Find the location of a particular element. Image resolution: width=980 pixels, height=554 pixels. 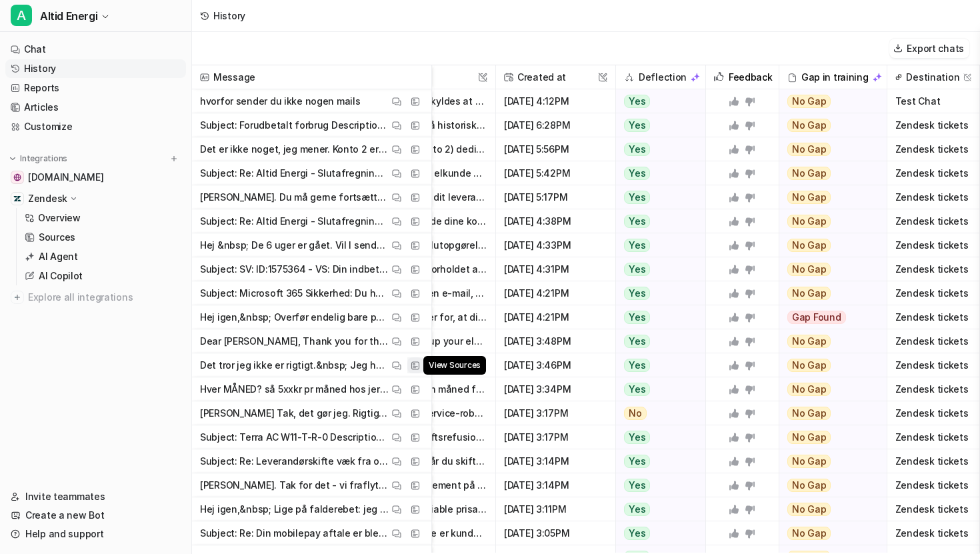

a: Create a new Bot is located at coordinates (95, 516).